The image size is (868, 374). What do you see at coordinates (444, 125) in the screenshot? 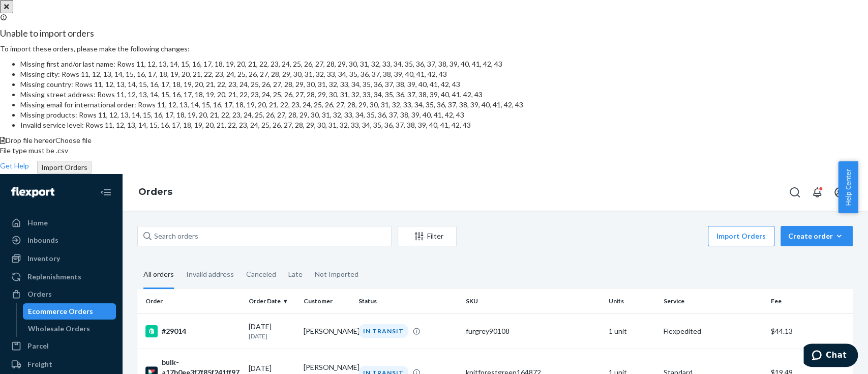
I see `li: Invalid service level: Rows 11, 12, 13, 14, 15, 16, 17, 18, 19, 20, 21, 22, 23, 24, 25, 26, 27, 2...` at bounding box center [444, 125].